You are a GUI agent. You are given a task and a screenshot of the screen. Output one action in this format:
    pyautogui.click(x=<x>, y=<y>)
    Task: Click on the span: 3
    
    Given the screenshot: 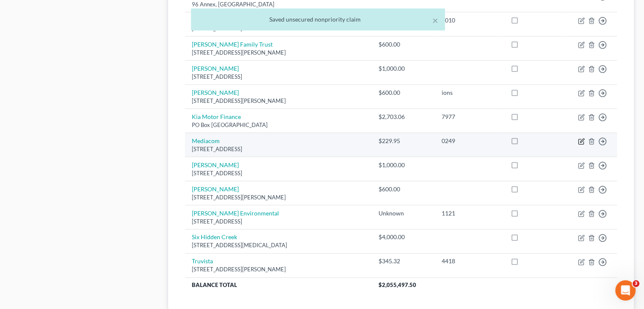 What is the action you would take?
    pyautogui.click(x=635, y=284)
    